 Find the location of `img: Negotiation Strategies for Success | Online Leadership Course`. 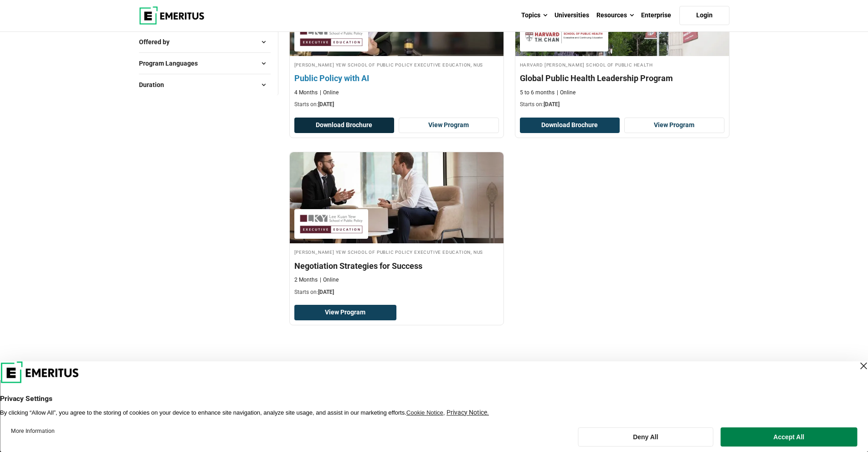

img: Negotiation Strategies for Success | Online Leadership Course is located at coordinates (396, 198).